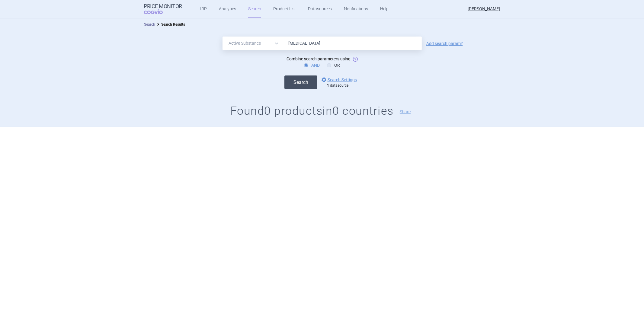 The width and height of the screenshot is (644, 317). I want to click on a: Price MonitorCOGVIO, so click(163, 9).